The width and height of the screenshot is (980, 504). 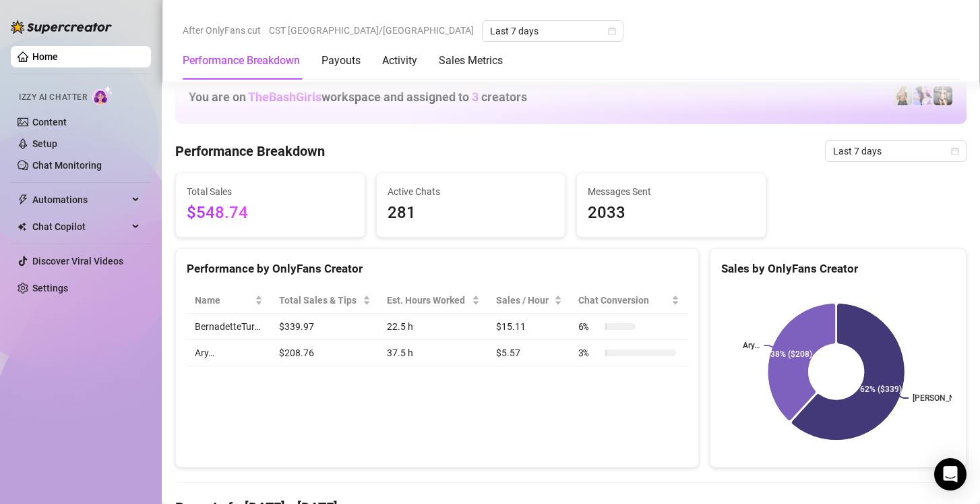 I want to click on a: Discover Viral Videos, so click(x=78, y=261).